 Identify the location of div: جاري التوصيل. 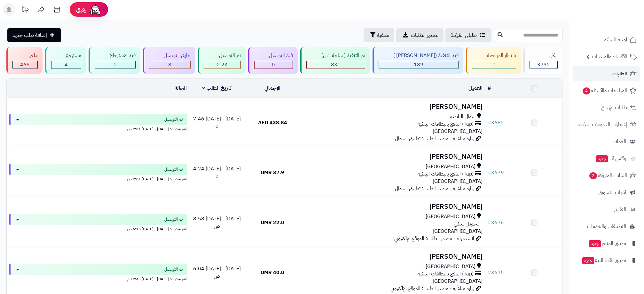
(170, 56).